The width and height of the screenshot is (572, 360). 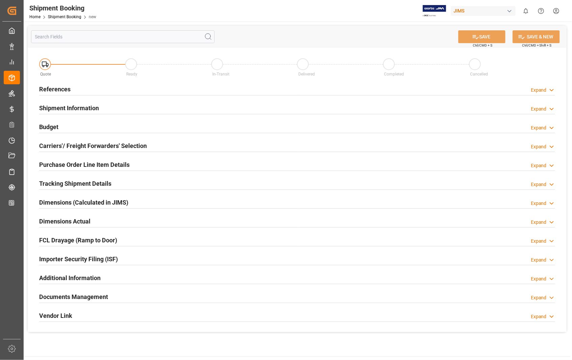 What do you see at coordinates (221, 74) in the screenshot?
I see `span: In-Transit` at bounding box center [221, 74].